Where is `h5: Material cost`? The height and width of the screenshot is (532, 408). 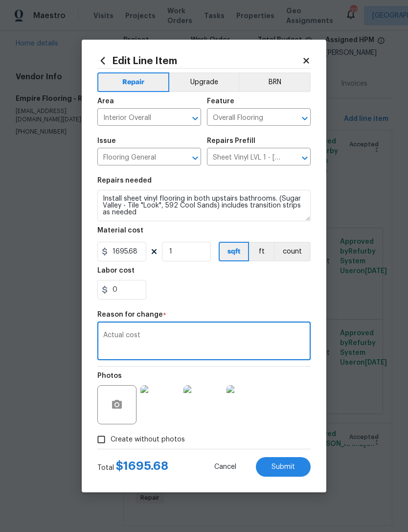
h5: Material cost is located at coordinates (120, 230).